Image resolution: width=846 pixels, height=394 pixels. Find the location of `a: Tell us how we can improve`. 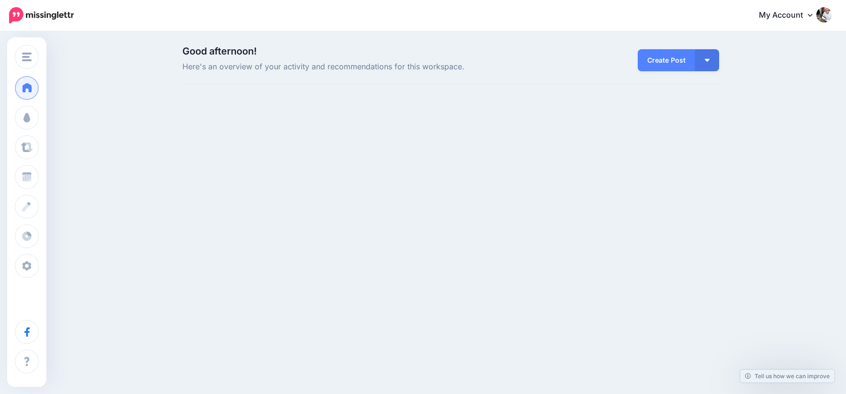

a: Tell us how we can improve is located at coordinates (787, 376).